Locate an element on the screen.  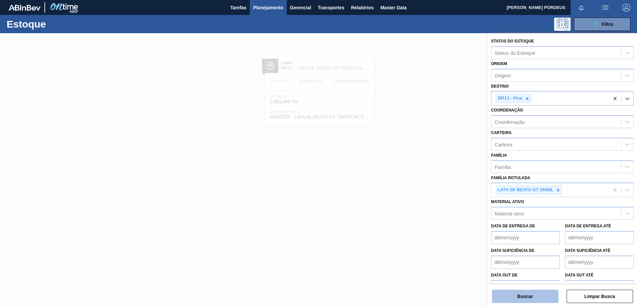
img: userActions is located at coordinates (605, 8).